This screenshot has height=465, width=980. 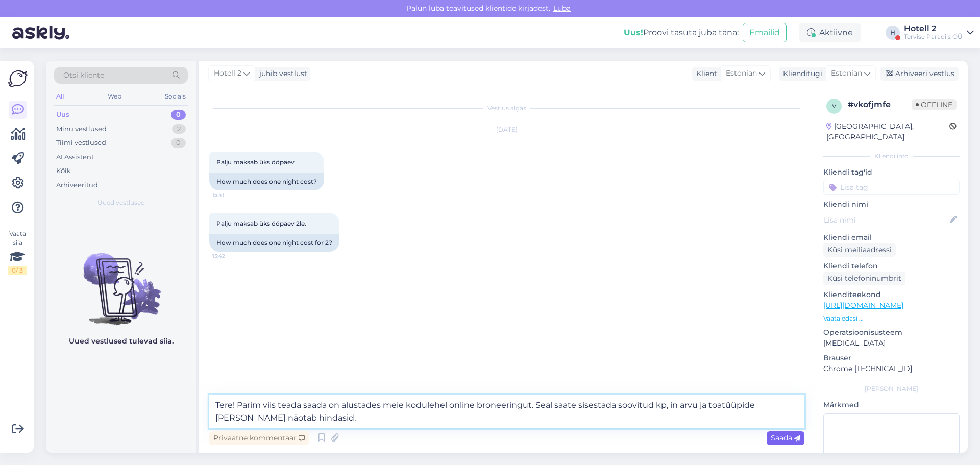 I want to click on div: Minu vestlused, so click(x=81, y=129).